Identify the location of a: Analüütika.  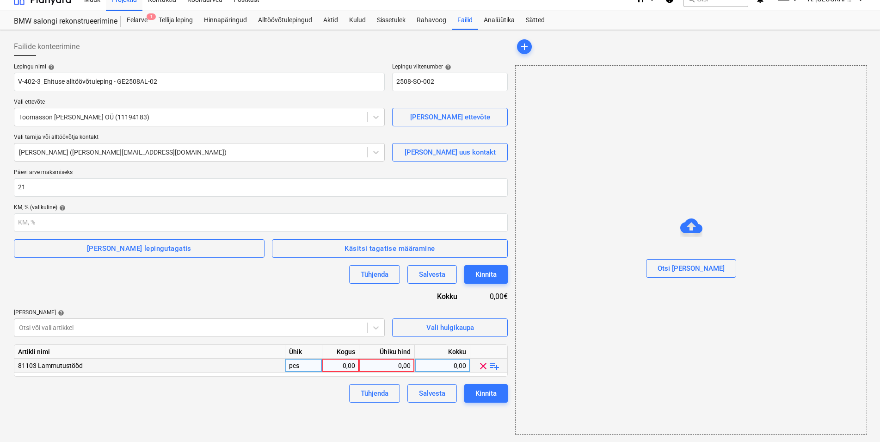
(499, 20).